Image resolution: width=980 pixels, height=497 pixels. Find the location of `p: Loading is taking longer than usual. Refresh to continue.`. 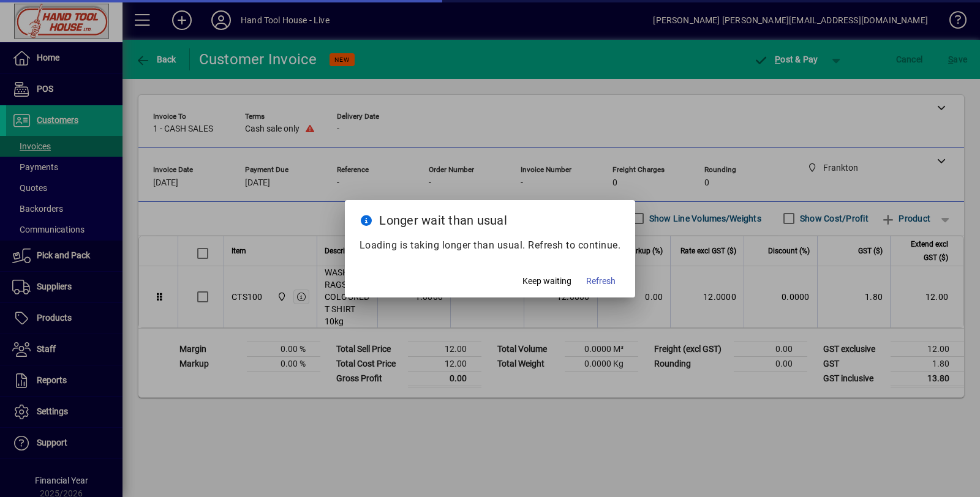

p: Loading is taking longer than usual. Refresh to continue. is located at coordinates (490, 246).